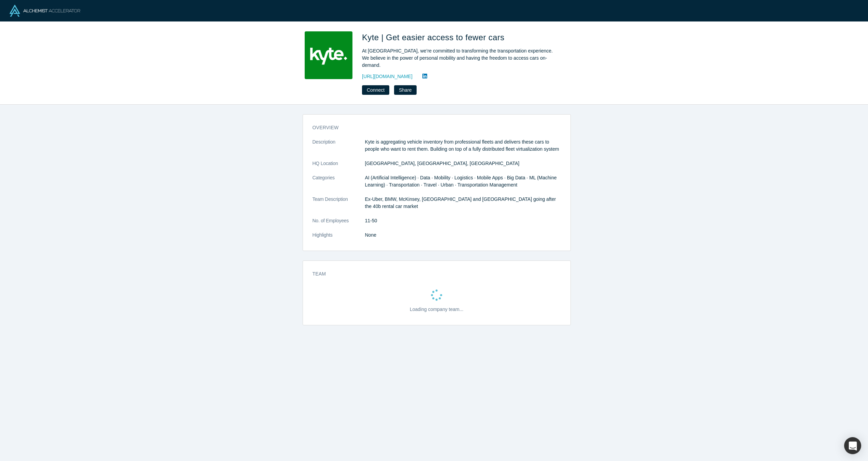 Image resolution: width=868 pixels, height=461 pixels. Describe the element at coordinates (463, 235) in the screenshot. I see `p: None` at that location.